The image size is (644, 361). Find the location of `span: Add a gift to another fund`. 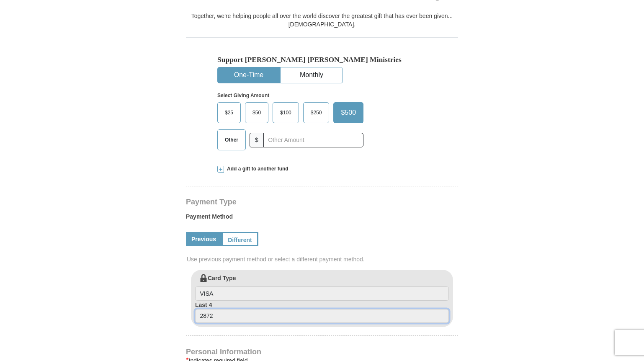

span: Add a gift to another fund is located at coordinates (256, 168).